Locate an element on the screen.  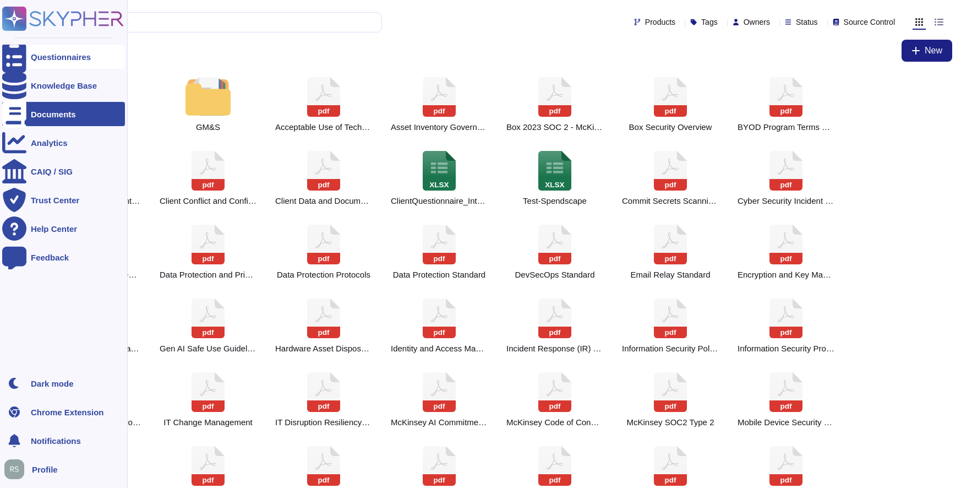
span: Information Security Policy.pdf is located at coordinates (670, 348).